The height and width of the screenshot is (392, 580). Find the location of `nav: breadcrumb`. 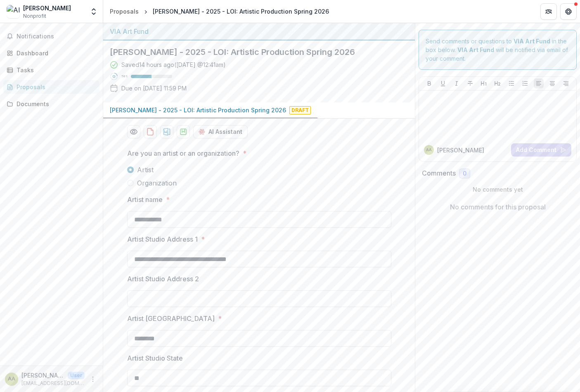

nav: breadcrumb is located at coordinates (219, 11).